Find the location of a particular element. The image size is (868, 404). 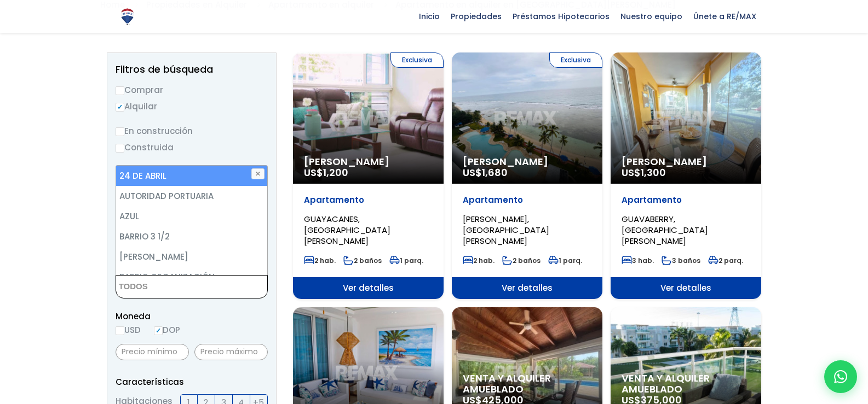

label: DOP is located at coordinates (167, 329).